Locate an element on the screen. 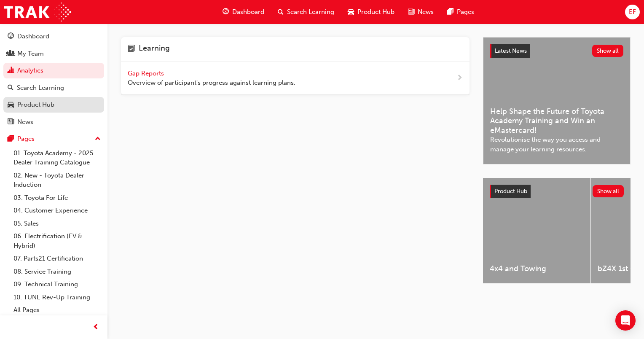 The height and width of the screenshot is (339, 644). a: Search Learning is located at coordinates (53, 87).